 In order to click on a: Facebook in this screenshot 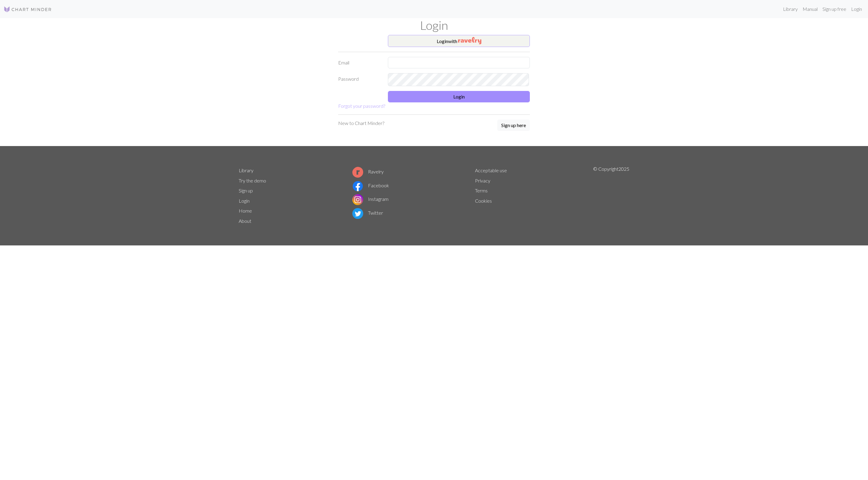, I will do `click(370, 185)`.